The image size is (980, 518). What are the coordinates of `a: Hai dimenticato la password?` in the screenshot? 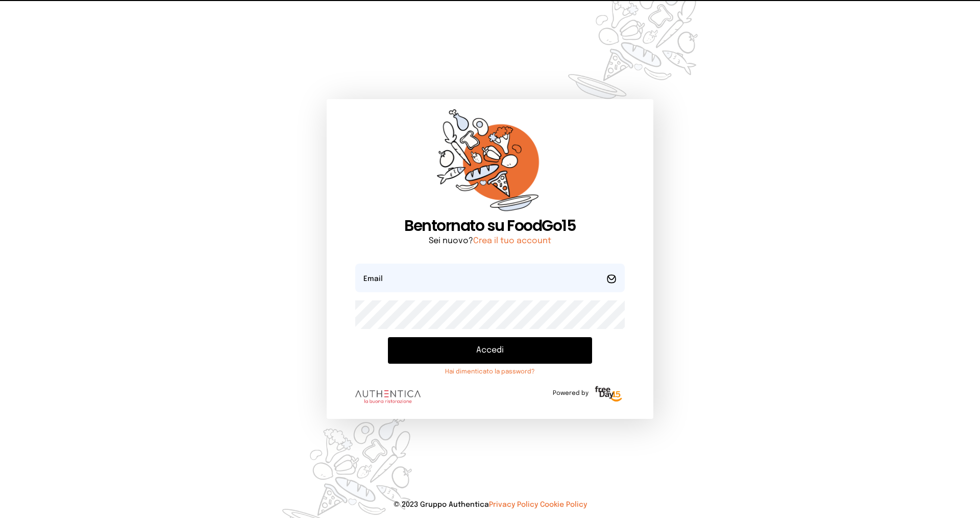 It's located at (490, 371).